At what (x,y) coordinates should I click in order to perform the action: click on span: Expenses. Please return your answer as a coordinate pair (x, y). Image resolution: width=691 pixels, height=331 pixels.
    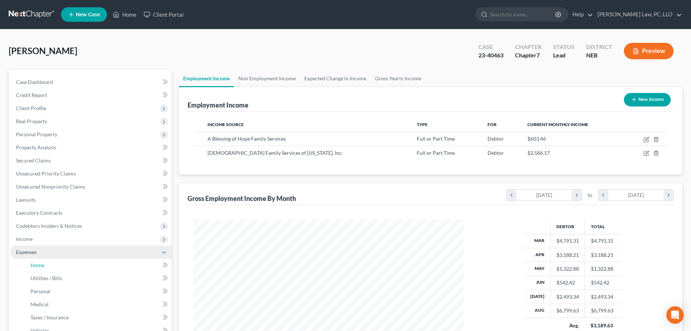
    Looking at the image, I should click on (26, 252).